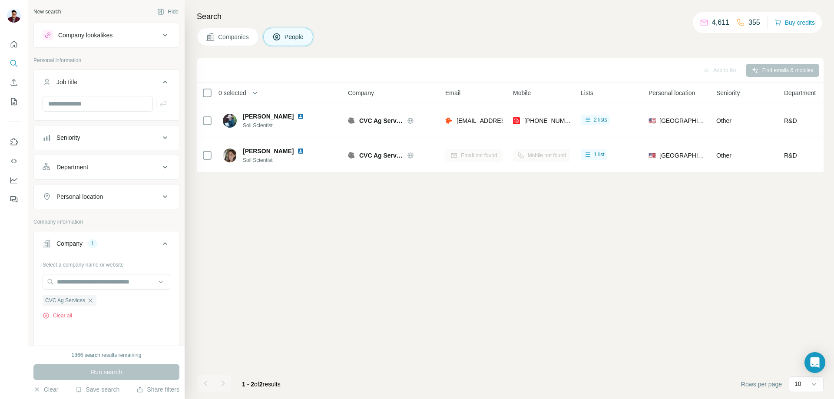 The width and height of the screenshot is (834, 399). What do you see at coordinates (798, 384) in the screenshot?
I see `p: 10` at bounding box center [798, 384].